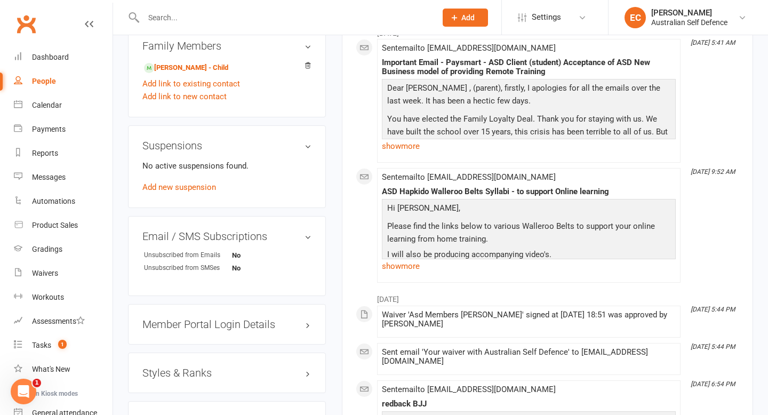 The image size is (768, 415). I want to click on div: Automations, so click(53, 201).